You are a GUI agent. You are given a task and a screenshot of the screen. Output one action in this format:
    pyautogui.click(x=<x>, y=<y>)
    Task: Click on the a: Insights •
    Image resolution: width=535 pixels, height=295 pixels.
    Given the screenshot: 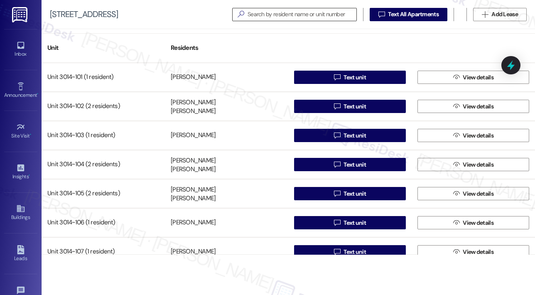 What is the action you would take?
    pyautogui.click(x=21, y=172)
    